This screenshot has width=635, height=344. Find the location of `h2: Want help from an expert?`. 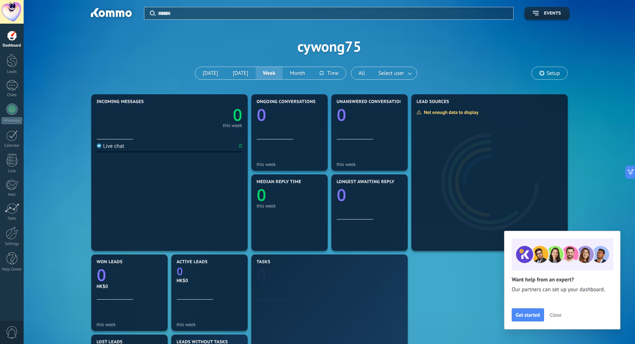

h2: Want help from an expert? is located at coordinates (562, 279).